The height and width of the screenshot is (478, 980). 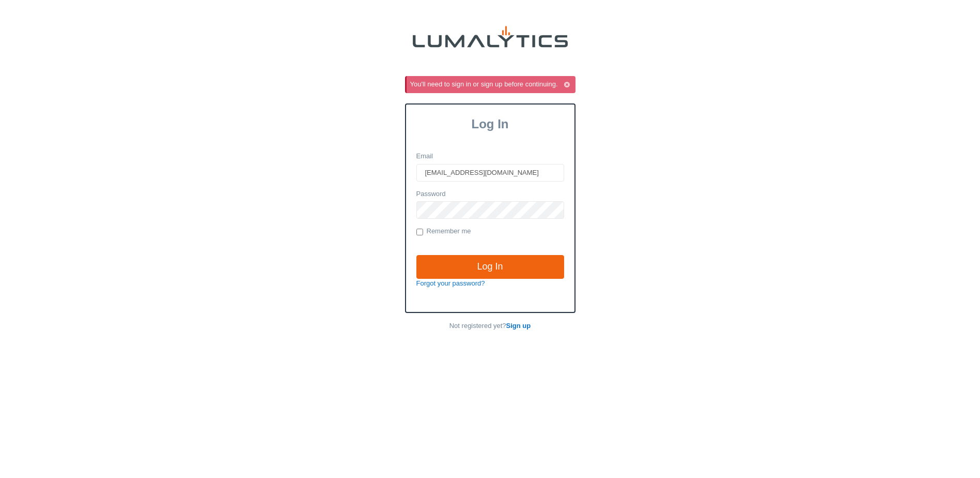 I want to click on label: Email, so click(x=424, y=156).